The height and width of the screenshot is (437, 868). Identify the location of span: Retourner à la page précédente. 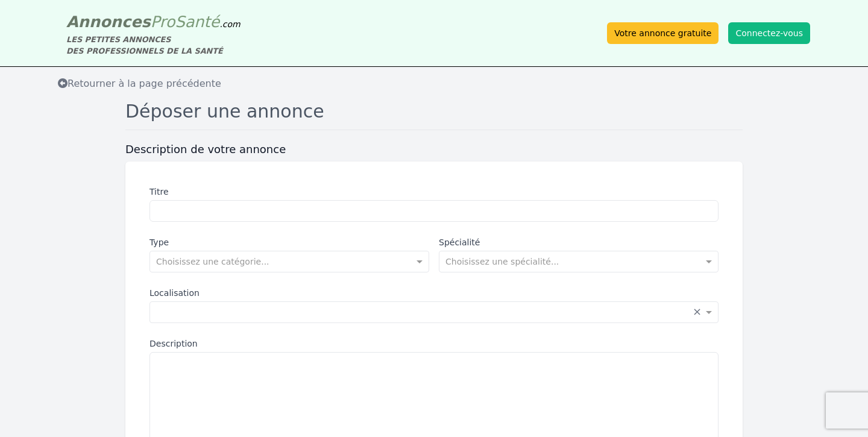
(139, 83).